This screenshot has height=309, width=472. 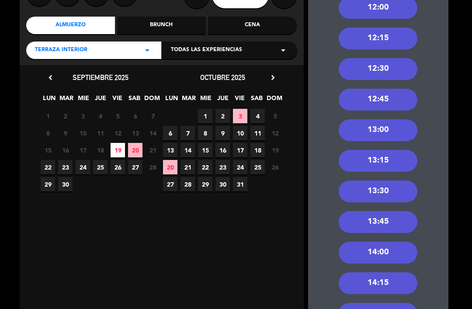 I want to click on span: septiembre 2025, so click(x=100, y=77).